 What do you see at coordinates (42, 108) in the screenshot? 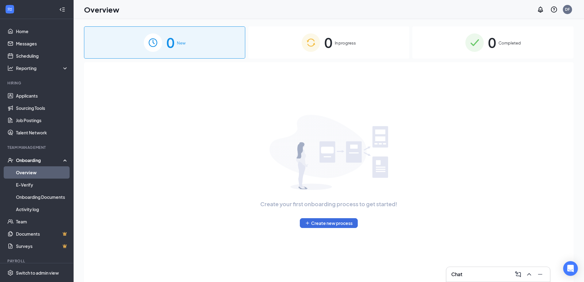
I see `a: Sourcing Tools` at bounding box center [42, 108].